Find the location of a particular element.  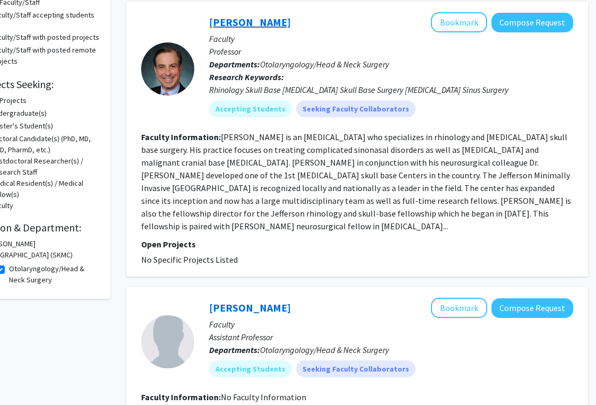

span: No Faculty Information is located at coordinates (263, 397).